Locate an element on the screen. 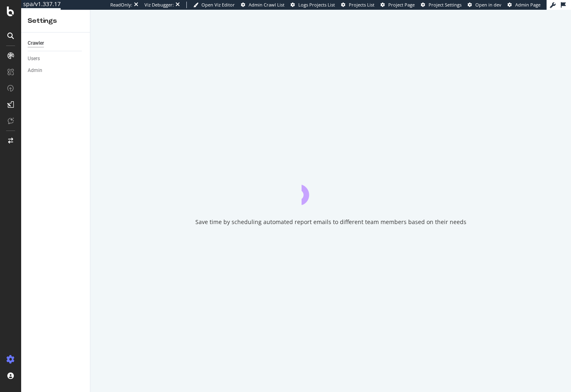 The image size is (571, 392). a: Open Viz Editor is located at coordinates (214, 5).